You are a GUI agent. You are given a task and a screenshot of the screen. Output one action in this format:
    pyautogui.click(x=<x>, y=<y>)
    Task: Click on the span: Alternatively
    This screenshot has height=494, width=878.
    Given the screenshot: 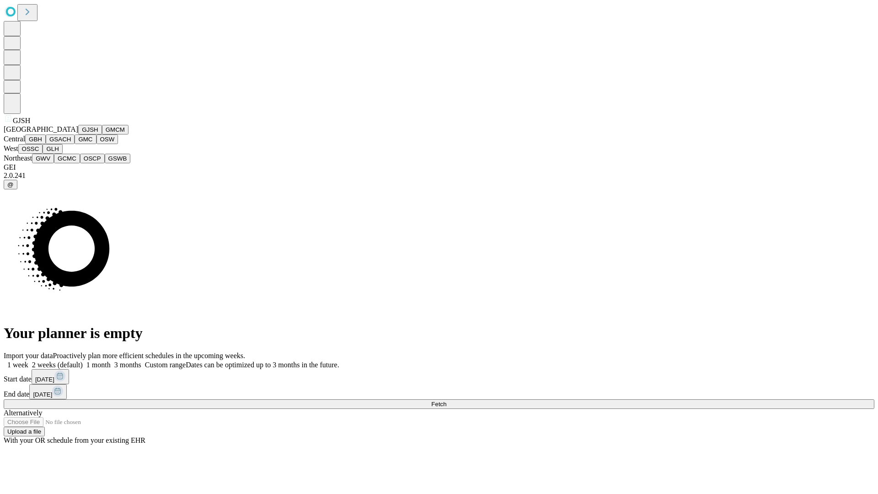 What is the action you would take?
    pyautogui.click(x=23, y=413)
    